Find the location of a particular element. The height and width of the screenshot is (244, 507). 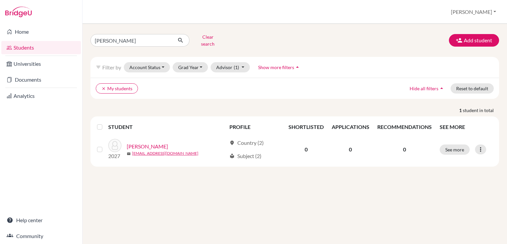

button: Grad Year is located at coordinates (191, 67).